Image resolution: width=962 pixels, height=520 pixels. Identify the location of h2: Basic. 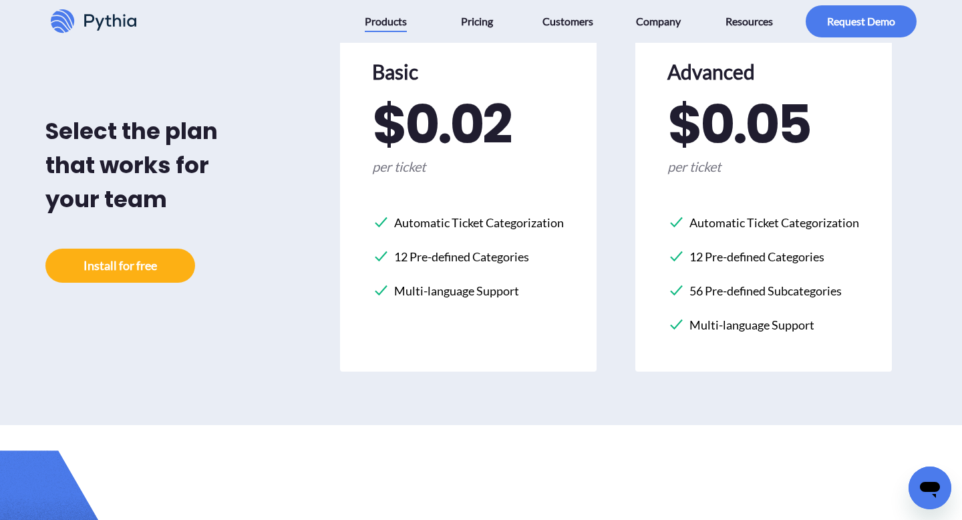
(469, 72).